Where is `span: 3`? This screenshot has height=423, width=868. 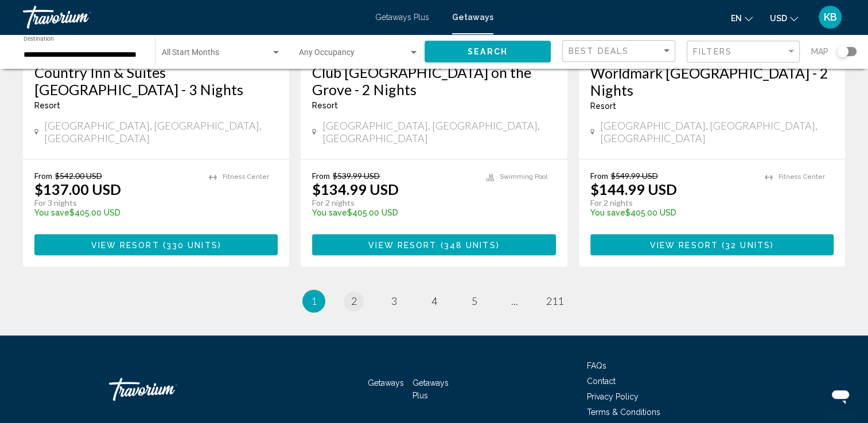 span: 3 is located at coordinates (394, 301).